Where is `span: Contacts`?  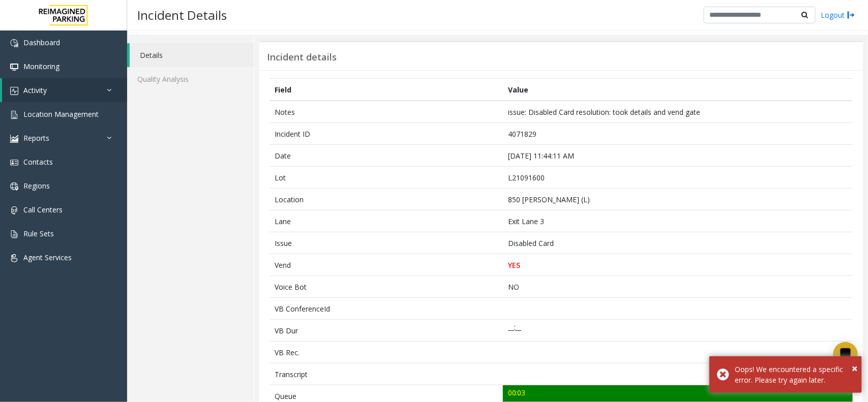
span: Contacts is located at coordinates (38, 161).